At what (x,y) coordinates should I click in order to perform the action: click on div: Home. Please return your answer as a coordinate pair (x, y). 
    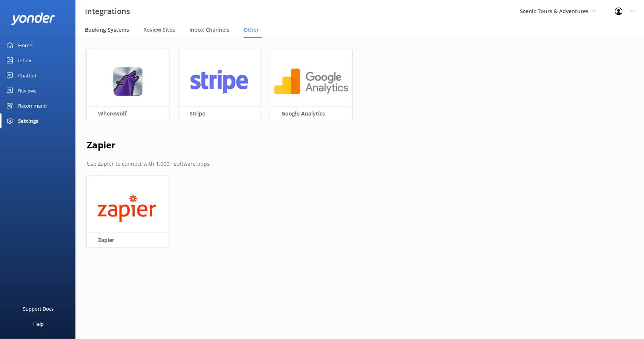
    Looking at the image, I should click on (25, 46).